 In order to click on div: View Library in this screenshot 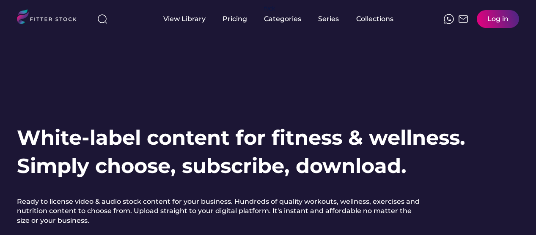, I will do `click(184, 19)`.